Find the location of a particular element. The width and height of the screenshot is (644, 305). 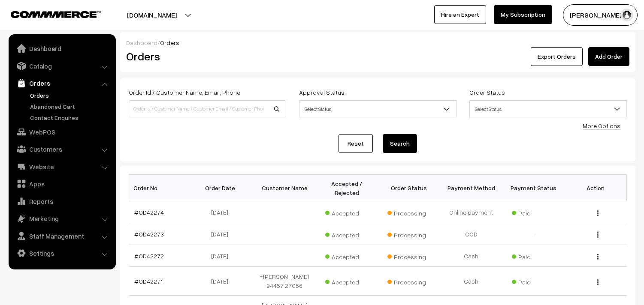

a: Marketing is located at coordinates (62, 219).